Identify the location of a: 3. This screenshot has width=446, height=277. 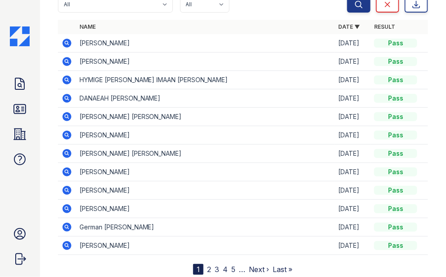
(217, 270).